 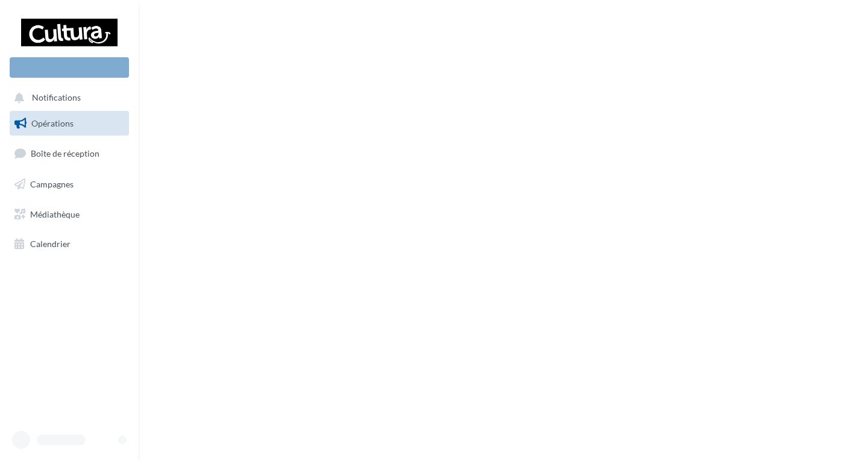 What do you see at coordinates (70, 244) in the screenshot?
I see `a: Calendrier` at bounding box center [70, 244].